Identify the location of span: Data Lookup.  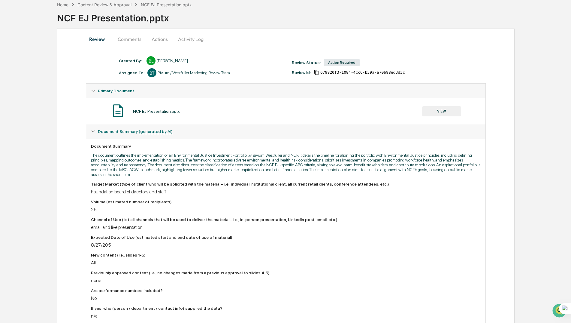
(25, 90).